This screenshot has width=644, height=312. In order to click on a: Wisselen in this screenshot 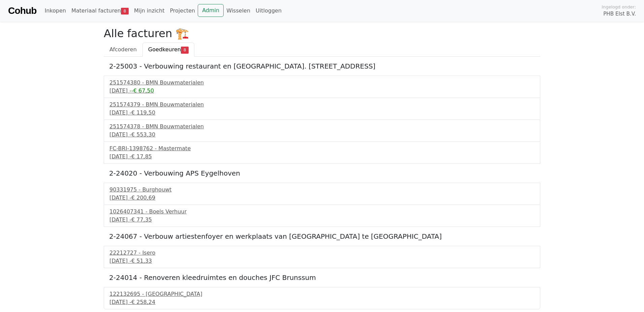, I will do `click(238, 11)`.